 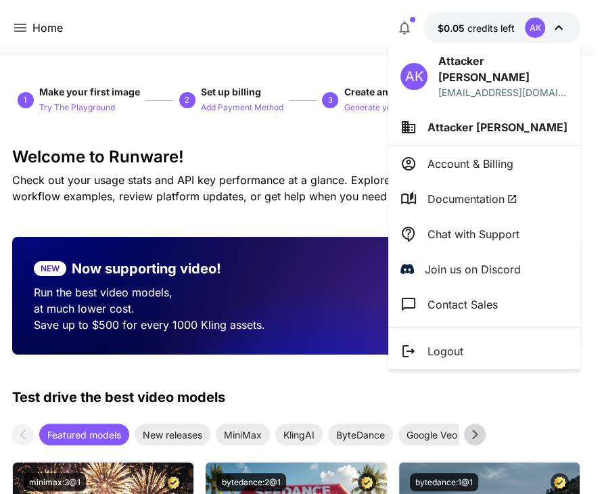 I want to click on p: Chat with Support, so click(x=473, y=234).